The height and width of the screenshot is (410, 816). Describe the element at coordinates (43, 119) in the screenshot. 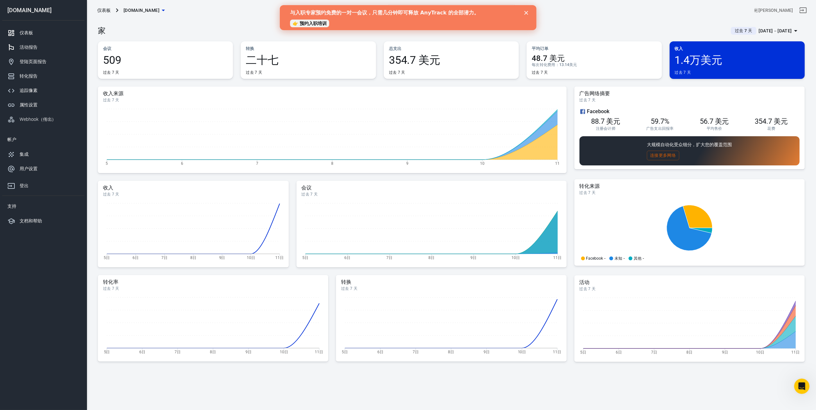

I see `a: Webhook（传出）` at that location.